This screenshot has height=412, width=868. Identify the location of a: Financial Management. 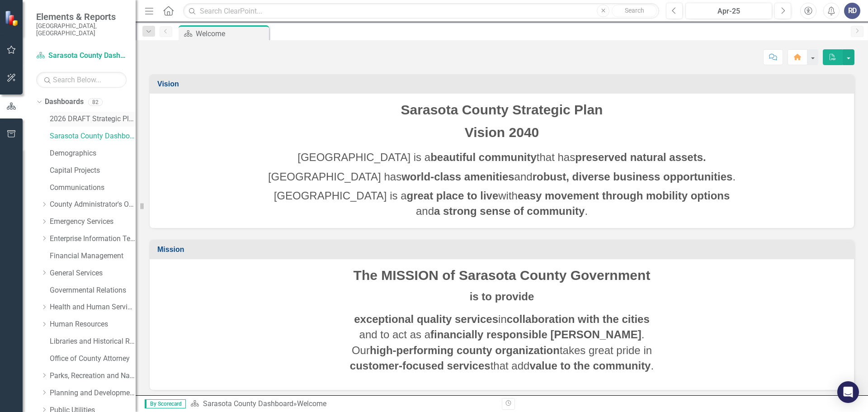
(92, 256).